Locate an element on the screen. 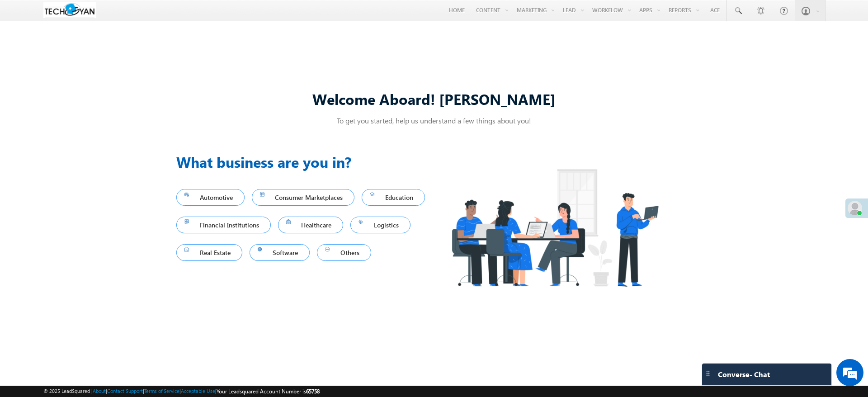 This screenshot has height=397, width=868. h3: What business are you in? is located at coordinates (305, 162).